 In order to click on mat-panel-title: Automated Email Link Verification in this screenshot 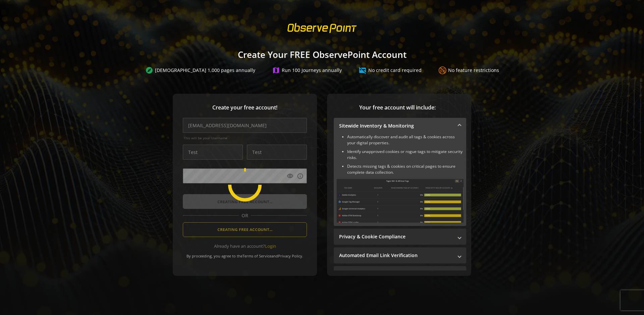, I will do `click(396, 256)`.